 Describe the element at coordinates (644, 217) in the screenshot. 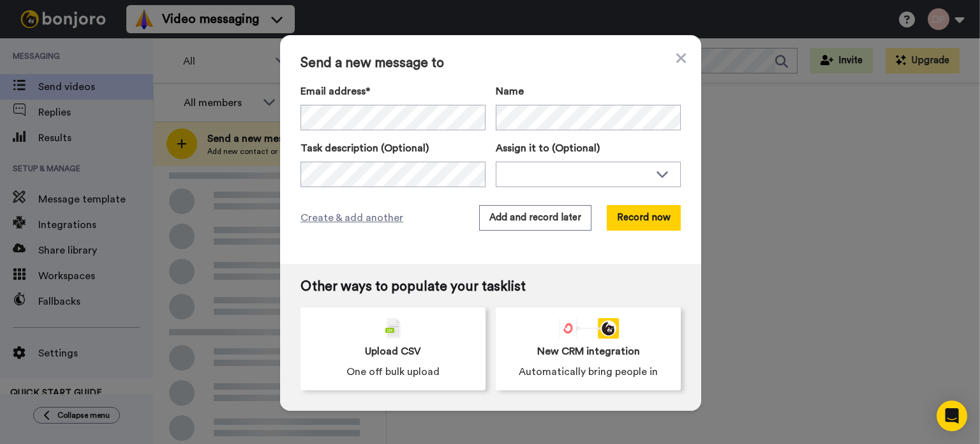

I see `button: Record now` at that location.